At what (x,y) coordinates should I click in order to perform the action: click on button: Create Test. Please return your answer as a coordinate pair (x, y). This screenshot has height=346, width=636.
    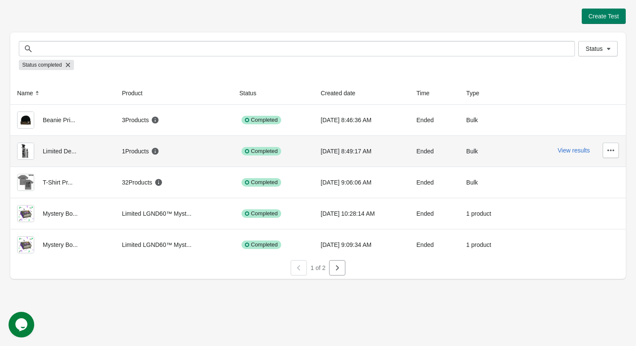
    Looking at the image, I should click on (604, 16).